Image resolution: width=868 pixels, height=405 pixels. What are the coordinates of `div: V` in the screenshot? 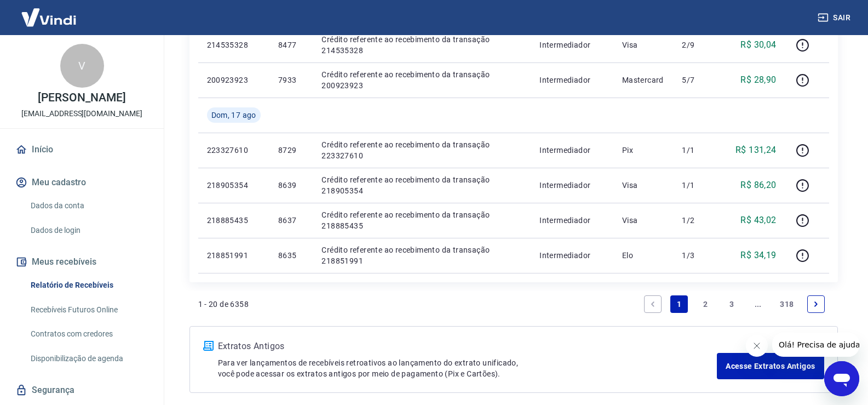 It's located at (82, 66).